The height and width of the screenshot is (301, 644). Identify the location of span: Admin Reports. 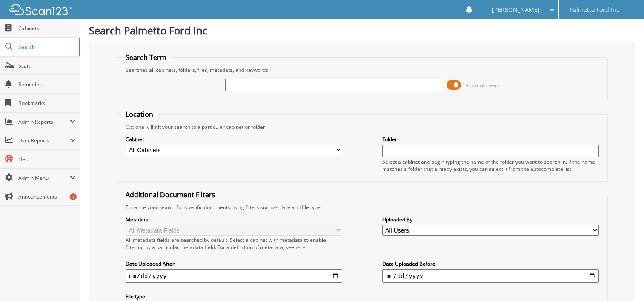
(44, 122).